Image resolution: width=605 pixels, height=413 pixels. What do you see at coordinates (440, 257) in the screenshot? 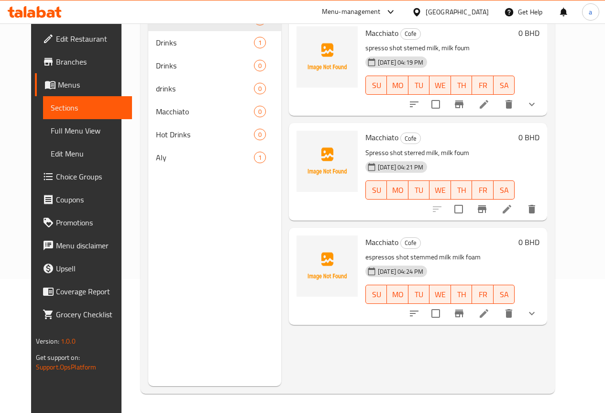
I see `p: espressos shot stemmed milk milk foam` at bounding box center [440, 257].